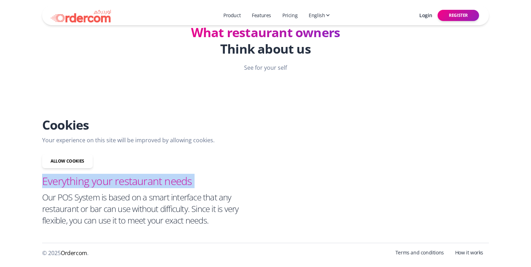 The height and width of the screenshot is (267, 531). I want to click on button: Allow cookies, so click(67, 161).